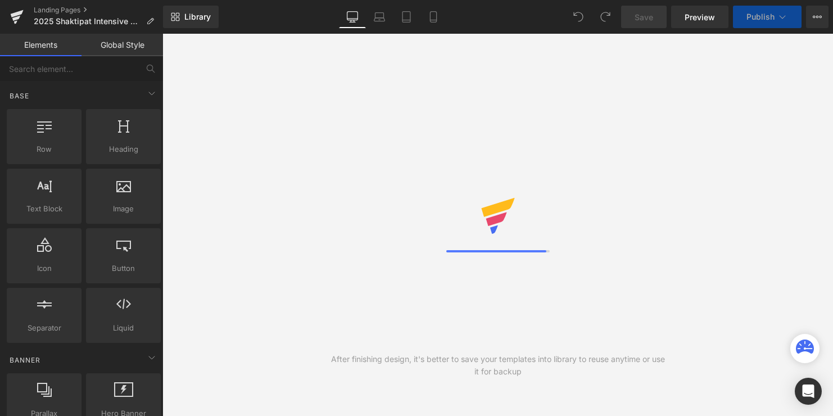 The image size is (833, 416). Describe the element at coordinates (197, 17) in the screenshot. I see `span: Library` at that location.